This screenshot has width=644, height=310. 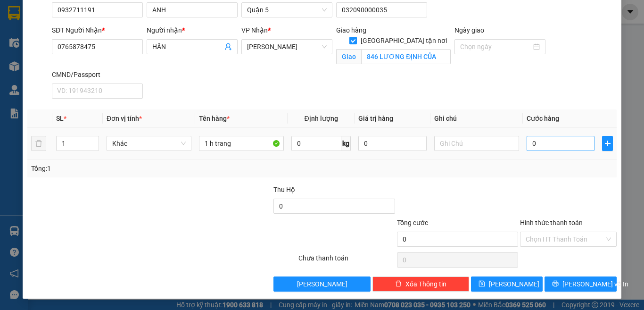 I want to click on span: kg, so click(x=346, y=144).